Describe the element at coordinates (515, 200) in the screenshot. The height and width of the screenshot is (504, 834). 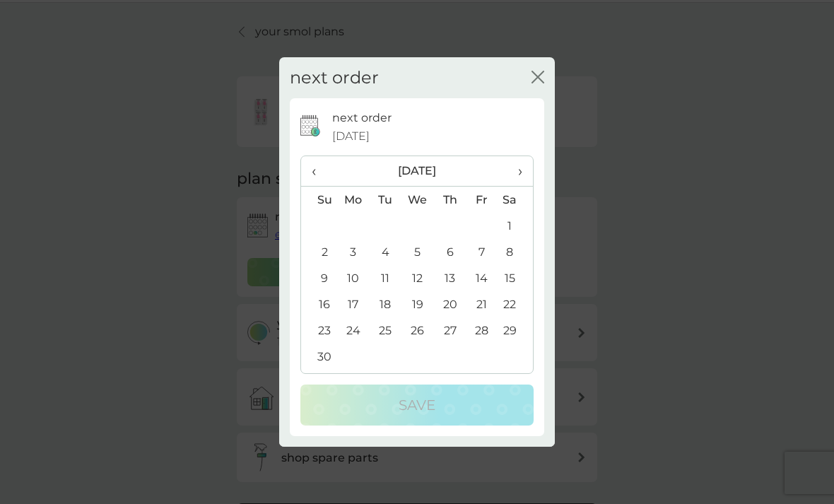
I see `th: Sa` at that location.